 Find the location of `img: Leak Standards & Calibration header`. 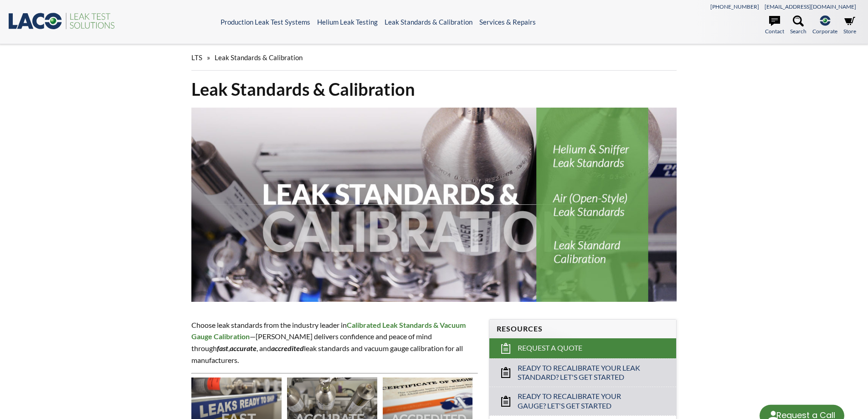

img: Leak Standards & Calibration header is located at coordinates (435, 205).